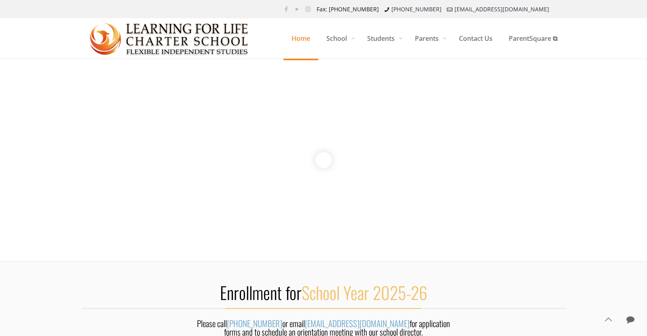  Describe the element at coordinates (308, 9) in the screenshot. I see `a: Instagram icon` at that location.